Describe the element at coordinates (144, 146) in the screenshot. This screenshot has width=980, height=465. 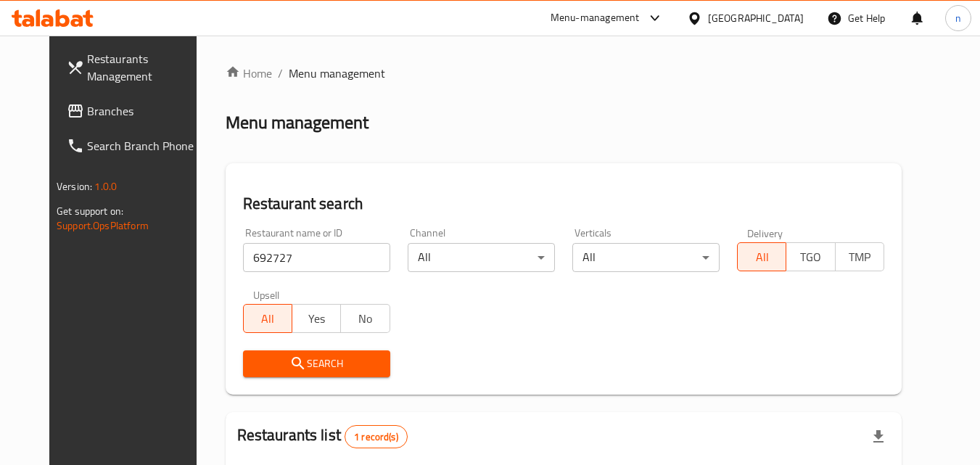
I see `span: Search Branch Phone` at that location.